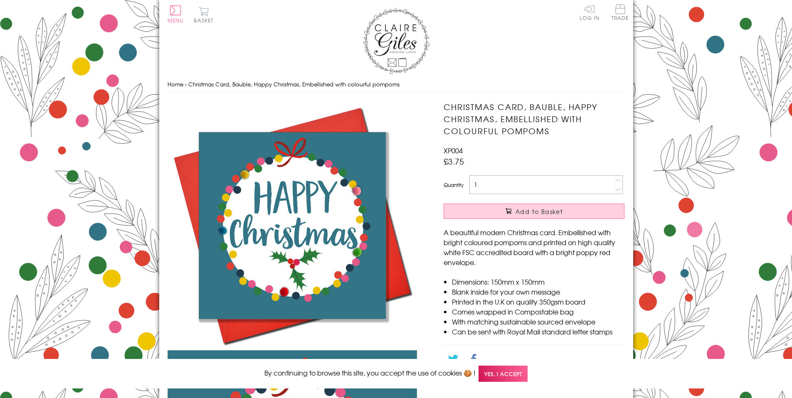 The height and width of the screenshot is (398, 792). Describe the element at coordinates (396, 41) in the screenshot. I see `img: Claire Giles Greetings Cards` at that location.